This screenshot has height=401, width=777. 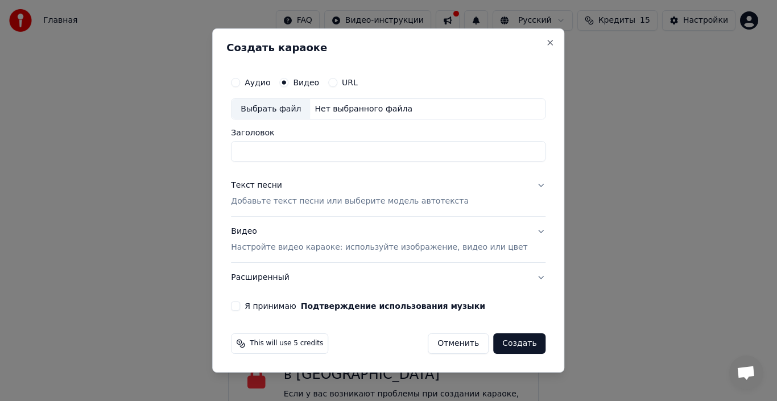 What do you see at coordinates (379, 240) in the screenshot?
I see `div: Видео` at bounding box center [379, 240].